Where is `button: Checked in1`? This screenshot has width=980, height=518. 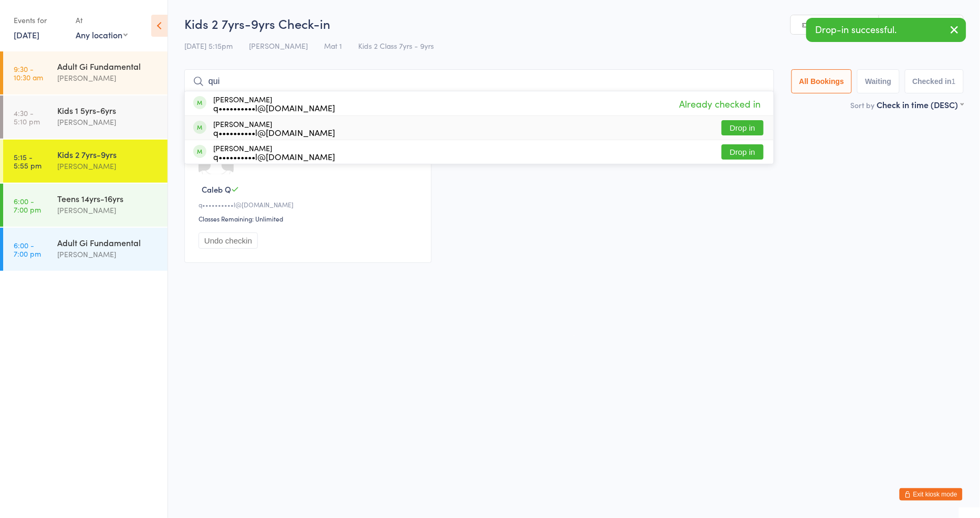 button: Checked in1 is located at coordinates (934, 82).